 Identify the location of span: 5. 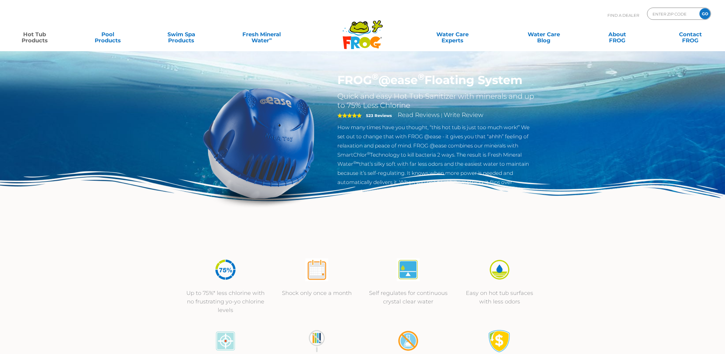
(350, 115).